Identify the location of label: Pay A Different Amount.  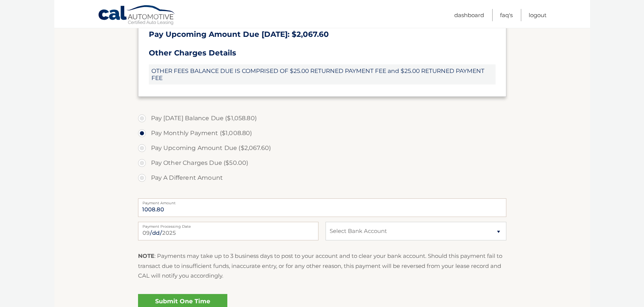
(322, 178).